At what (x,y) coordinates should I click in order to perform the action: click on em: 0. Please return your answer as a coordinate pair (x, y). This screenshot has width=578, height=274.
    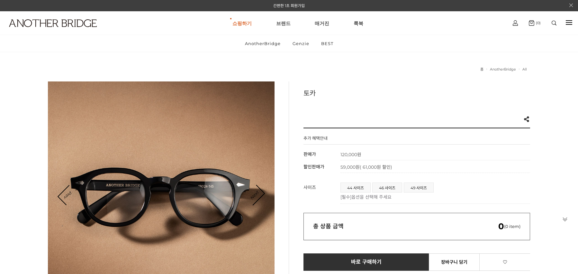
    Looking at the image, I should click on (501, 226).